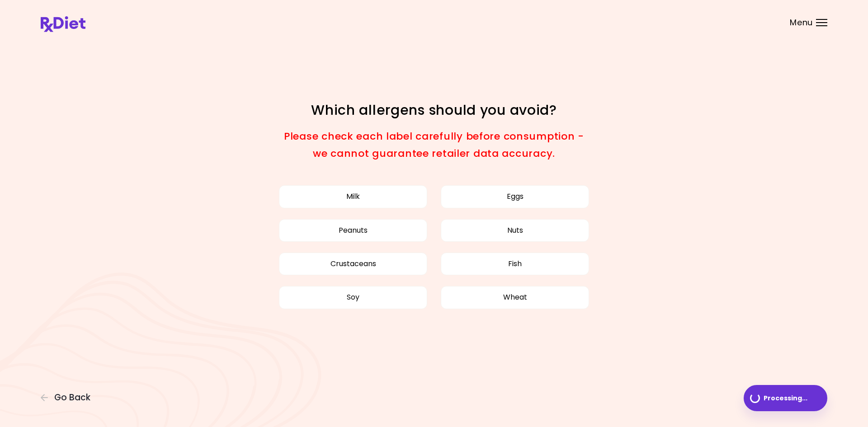 The height and width of the screenshot is (427, 868). Describe the element at coordinates (801, 22) in the screenshot. I see `span: Menu` at that location.